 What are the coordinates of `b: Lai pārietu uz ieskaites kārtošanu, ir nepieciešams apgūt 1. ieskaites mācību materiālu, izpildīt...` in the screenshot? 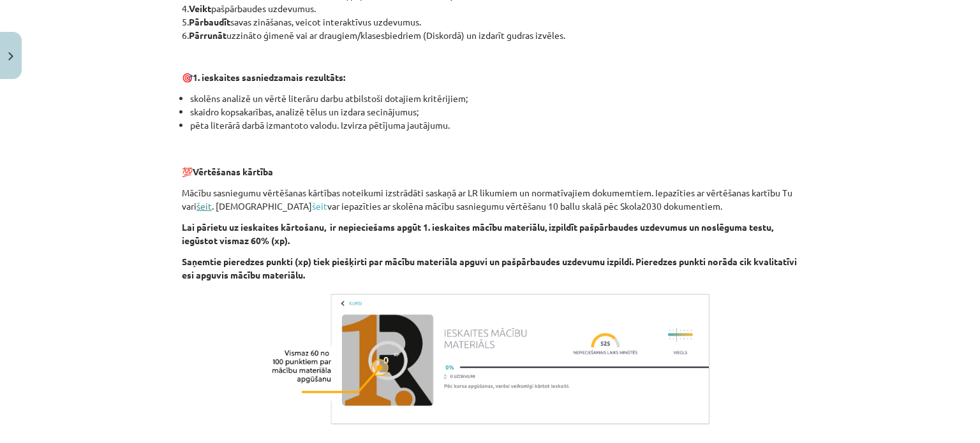 It's located at (477, 234).